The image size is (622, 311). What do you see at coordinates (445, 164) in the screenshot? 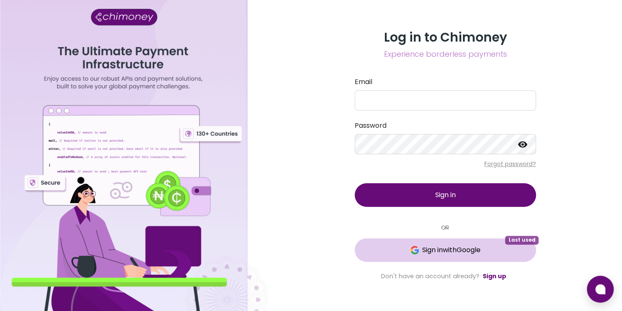
I see `p: Forgot password?` at bounding box center [445, 164].